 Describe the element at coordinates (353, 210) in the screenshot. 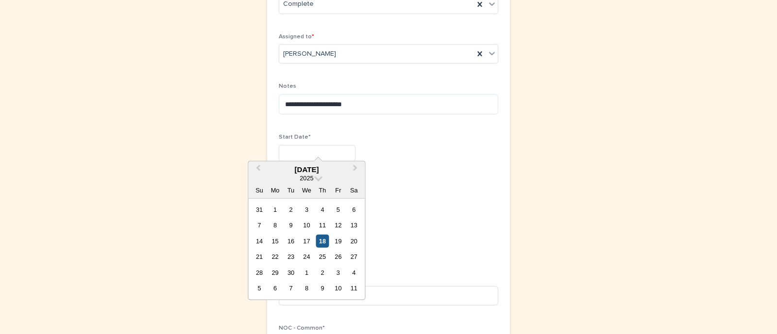

I see `div: Choose Saturday, September 6th, 2025` at that location.